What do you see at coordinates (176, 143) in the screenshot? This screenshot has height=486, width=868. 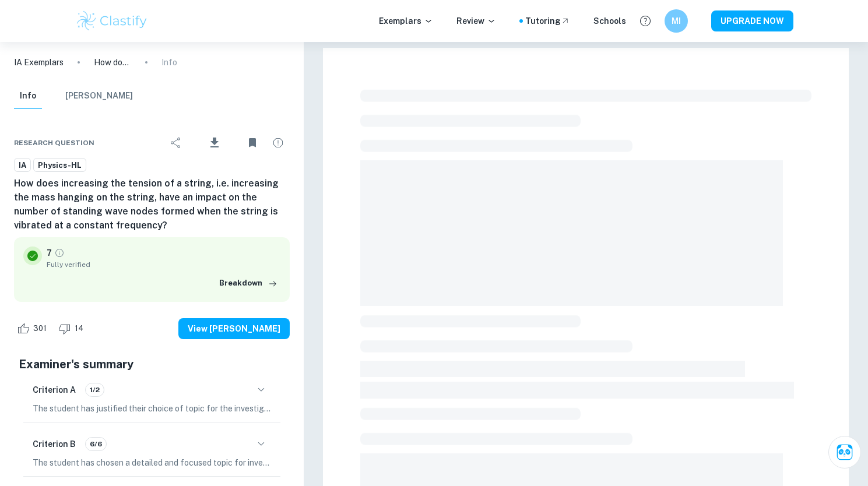 I see `div: Share` at bounding box center [176, 143].